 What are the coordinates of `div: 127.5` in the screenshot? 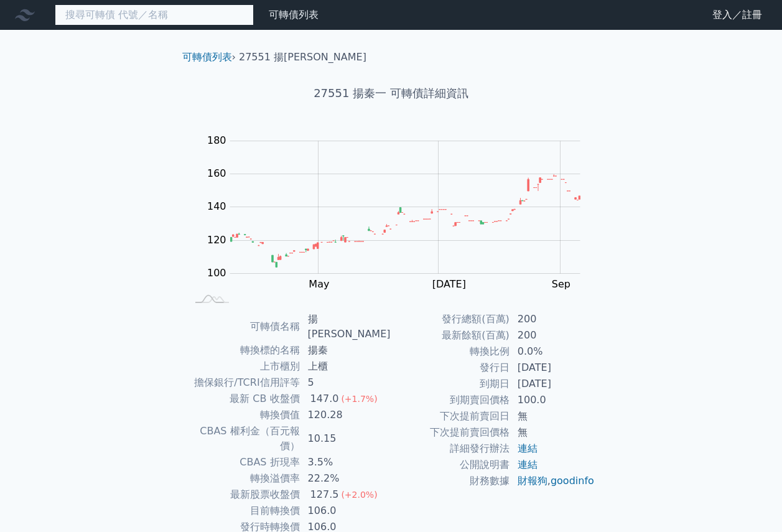 It's located at (325, 494).